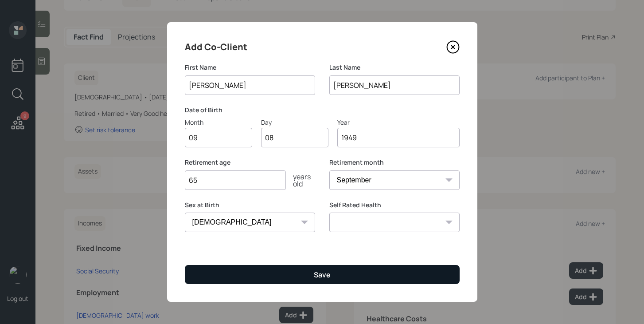  I want to click on div: Save, so click(322, 275).